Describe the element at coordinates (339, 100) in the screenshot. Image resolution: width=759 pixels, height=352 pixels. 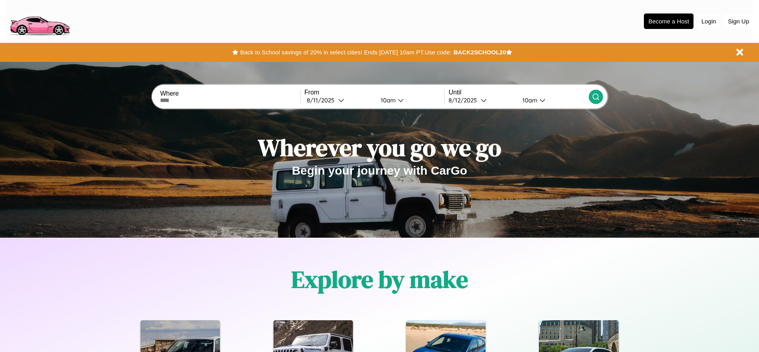
I see `button: 8/11/2025` at that location.